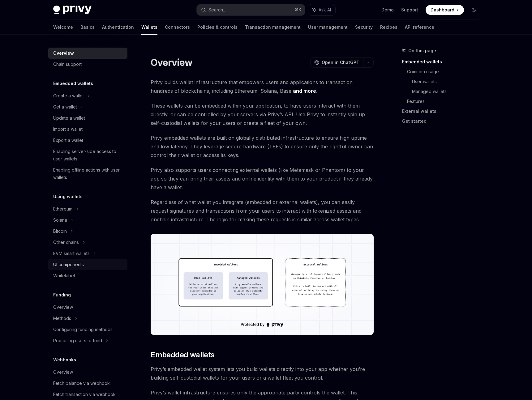  I want to click on a: Features, so click(445, 101).